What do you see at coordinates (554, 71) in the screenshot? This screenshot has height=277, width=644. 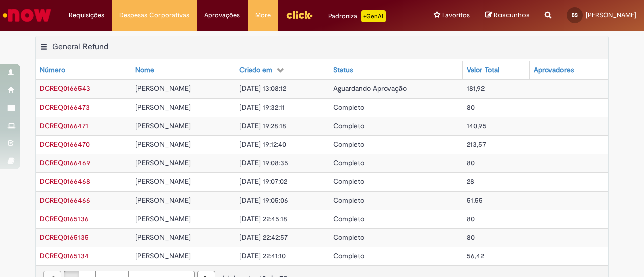 I see `div: Aprovadores` at bounding box center [554, 71].